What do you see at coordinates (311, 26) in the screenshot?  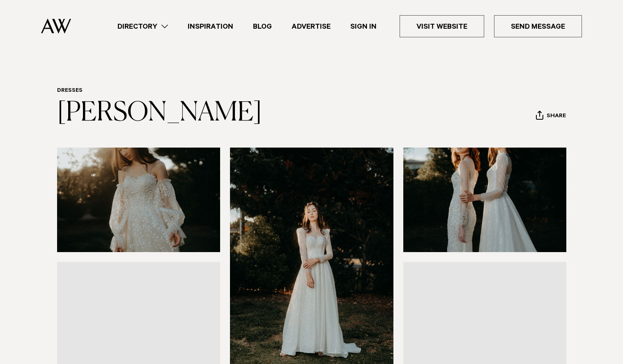 I see `a: Advertise` at bounding box center [311, 26].